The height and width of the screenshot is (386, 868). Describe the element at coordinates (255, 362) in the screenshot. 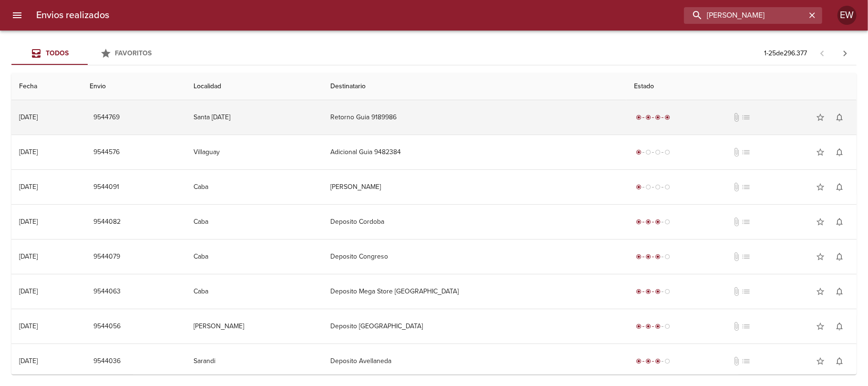

I see `td: Sarandi` at that location.